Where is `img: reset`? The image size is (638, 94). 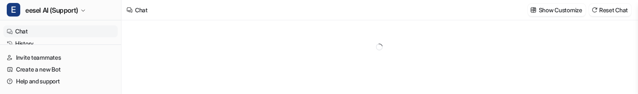
img: reset is located at coordinates (595, 10).